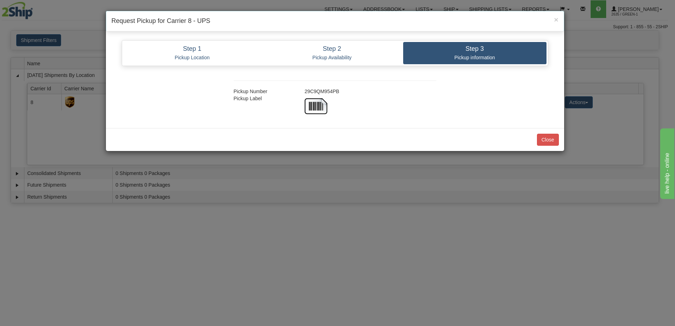  Describe the element at coordinates (332, 49) in the screenshot. I see `h4: Step 2` at that location.